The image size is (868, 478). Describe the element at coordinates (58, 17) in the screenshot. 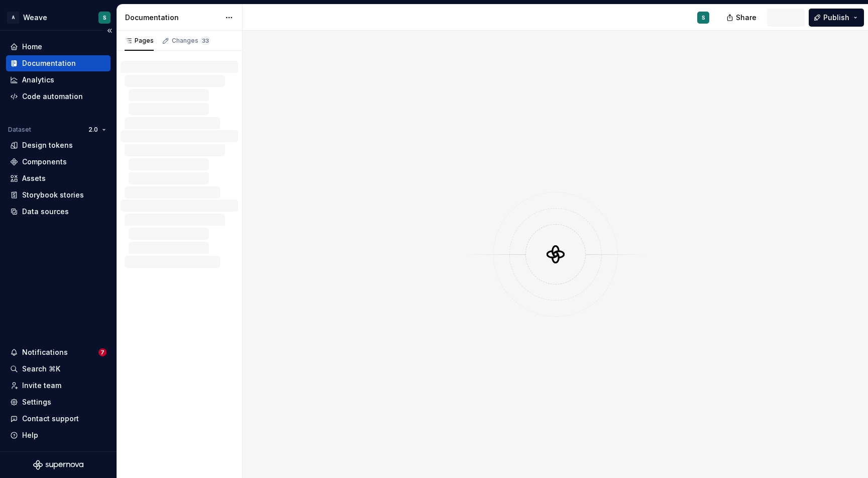

I see `button: AWeaveS` at that location.